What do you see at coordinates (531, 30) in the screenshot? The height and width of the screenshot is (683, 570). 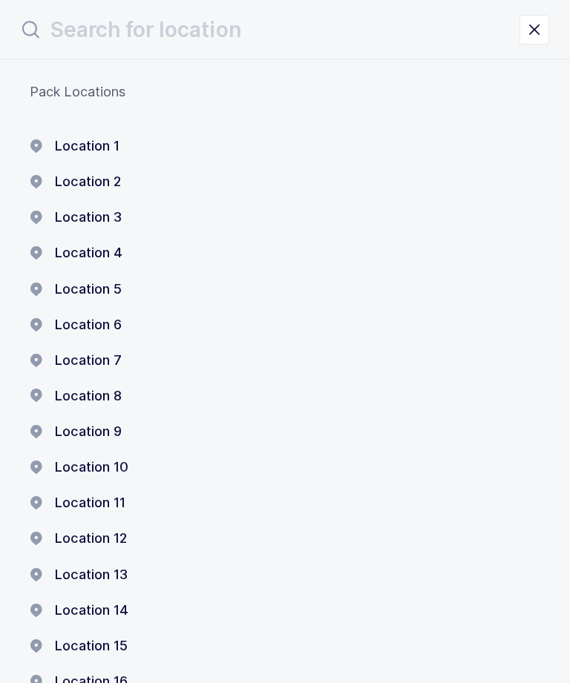 I see `button: close drawer` at bounding box center [531, 30].